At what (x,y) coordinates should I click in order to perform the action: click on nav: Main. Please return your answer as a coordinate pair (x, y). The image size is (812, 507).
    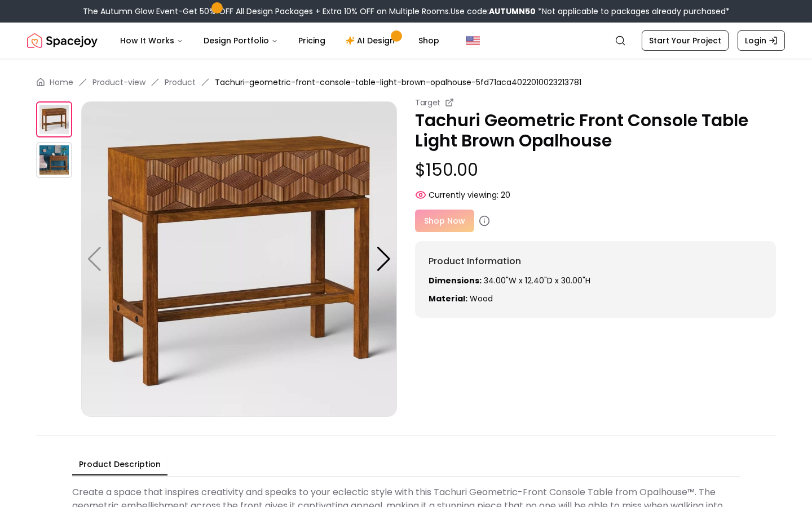
    Looking at the image, I should click on (280, 41).